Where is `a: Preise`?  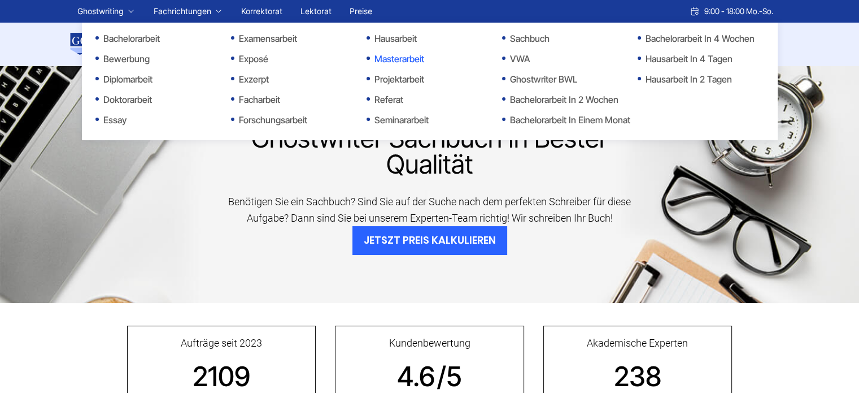 a: Preise is located at coordinates (361, 11).